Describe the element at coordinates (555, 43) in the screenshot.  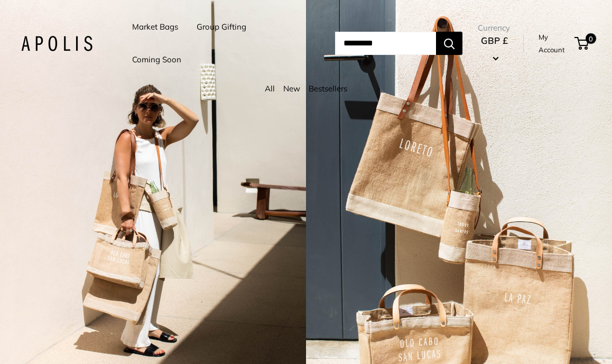
I see `a: My Account` at that location.